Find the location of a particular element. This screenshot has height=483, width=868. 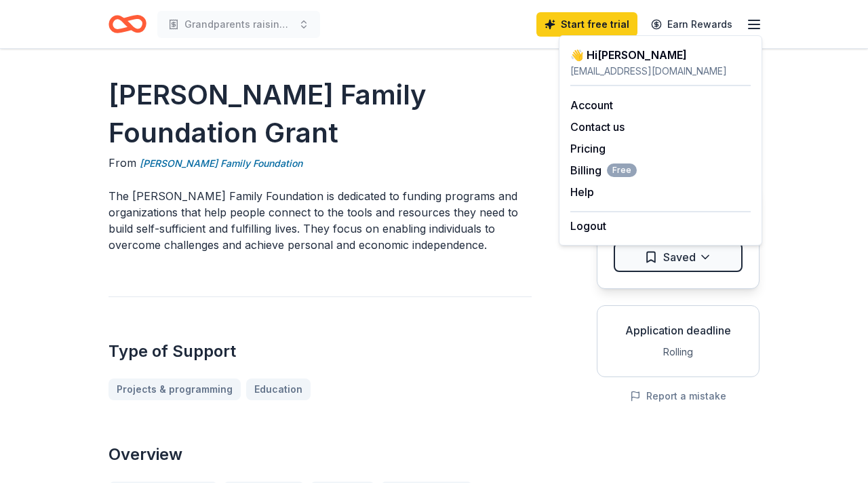

button: Saved is located at coordinates (678, 257).